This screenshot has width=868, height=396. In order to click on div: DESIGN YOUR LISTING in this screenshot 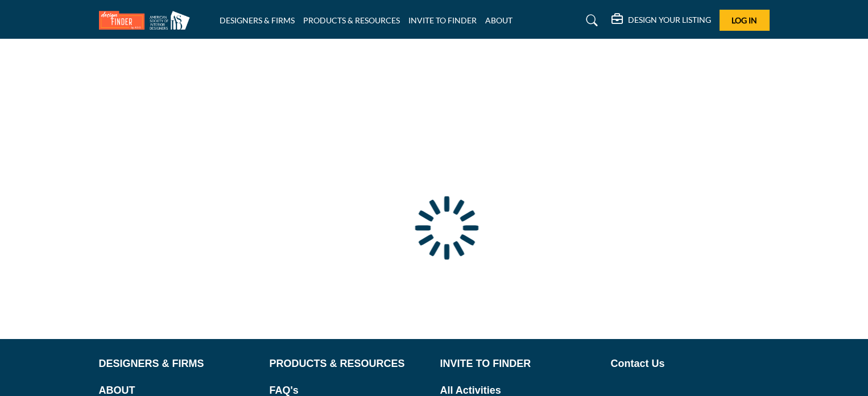, I will do `click(661, 21)`.